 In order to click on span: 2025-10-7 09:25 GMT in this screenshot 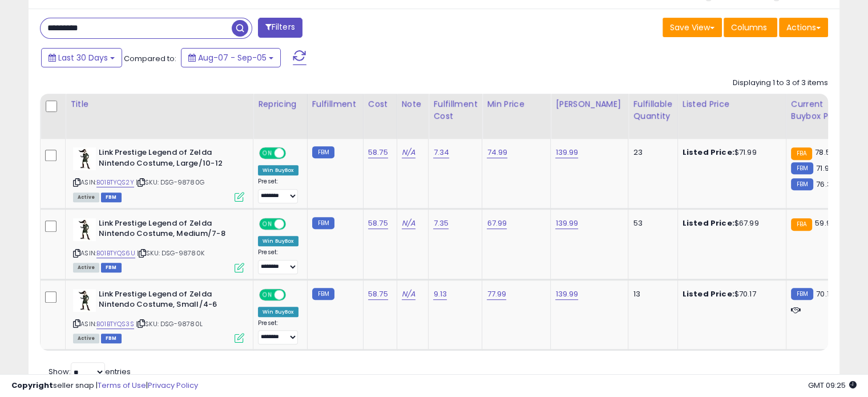, I will do `click(832, 385)`.